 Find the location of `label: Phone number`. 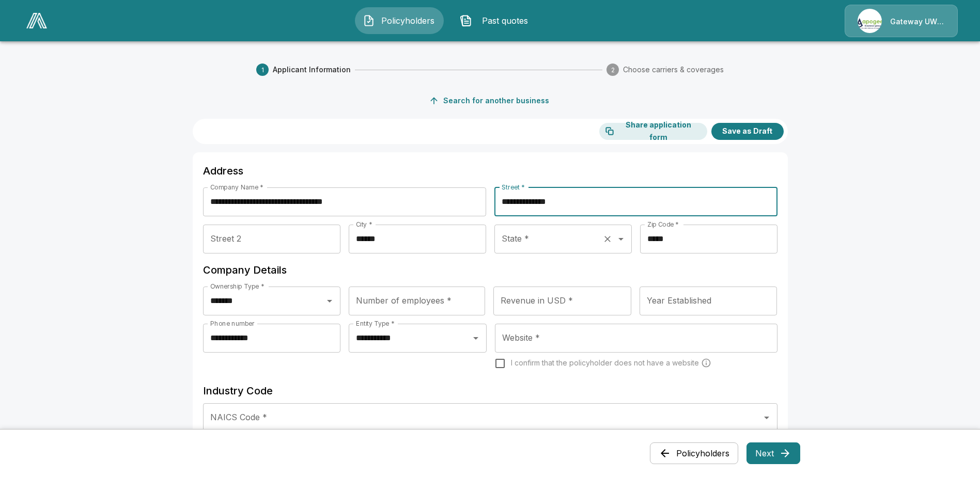

label: Phone number is located at coordinates (233, 323).